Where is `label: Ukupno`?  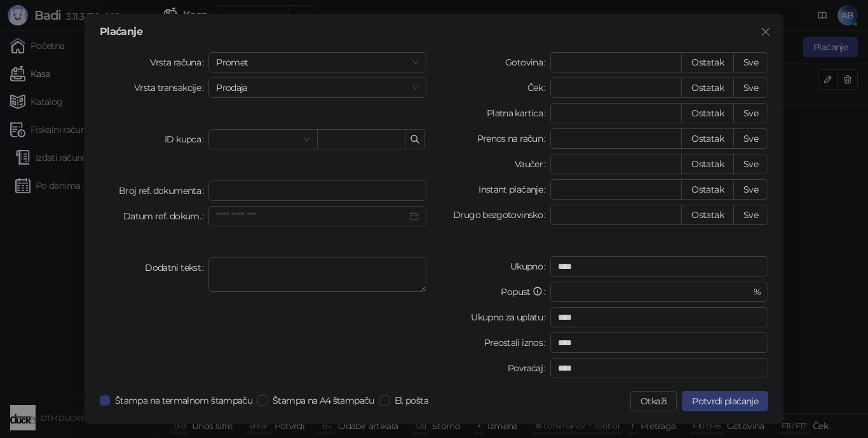 label: Ukupno is located at coordinates (531, 266).